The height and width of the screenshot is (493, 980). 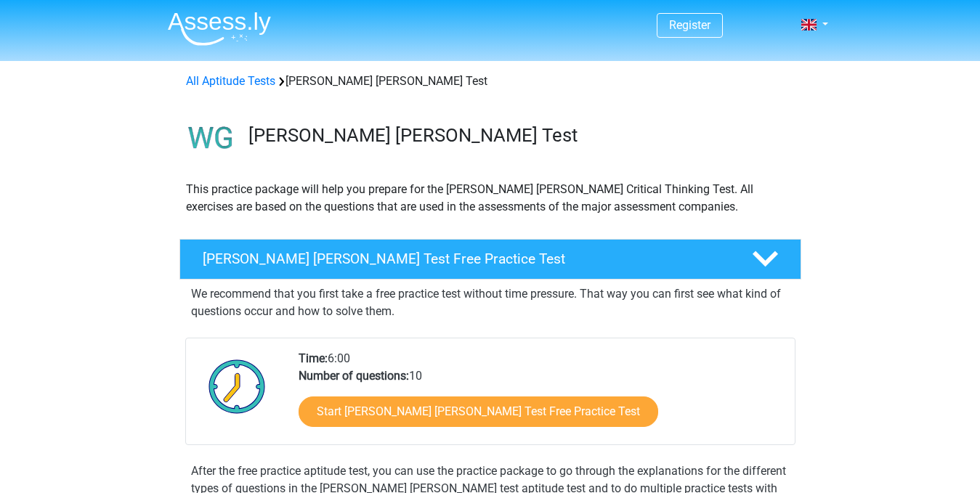 What do you see at coordinates (690, 25) in the screenshot?
I see `a: Register` at bounding box center [690, 25].